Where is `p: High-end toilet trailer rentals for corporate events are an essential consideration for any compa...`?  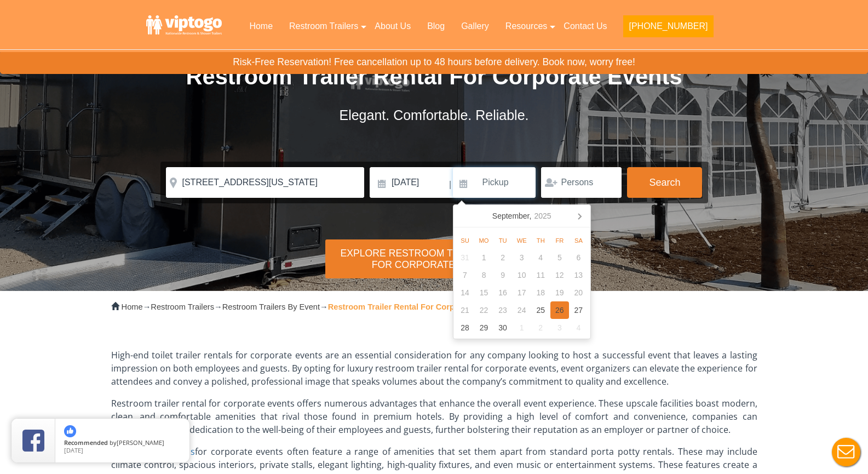
p: High-end toilet trailer rentals for corporate events are an essential consideration for any compa... is located at coordinates (434, 368).